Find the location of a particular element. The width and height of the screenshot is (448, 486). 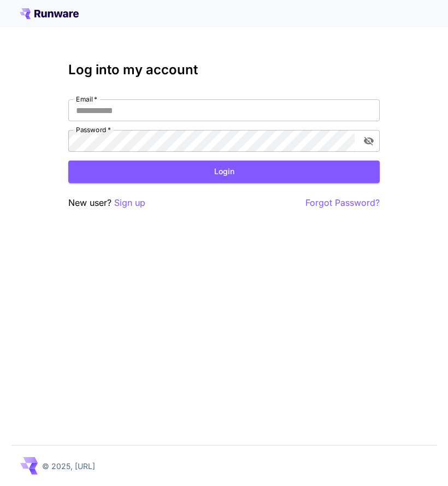

button: Sign up is located at coordinates (129, 202).